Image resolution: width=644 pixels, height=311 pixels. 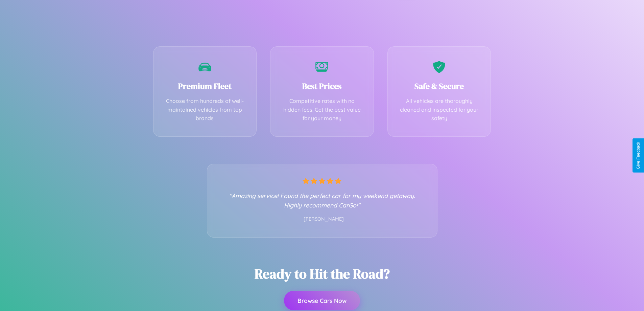 What do you see at coordinates (322, 274) in the screenshot?
I see `h2: Ready to Hit the Road?` at bounding box center [322, 274].